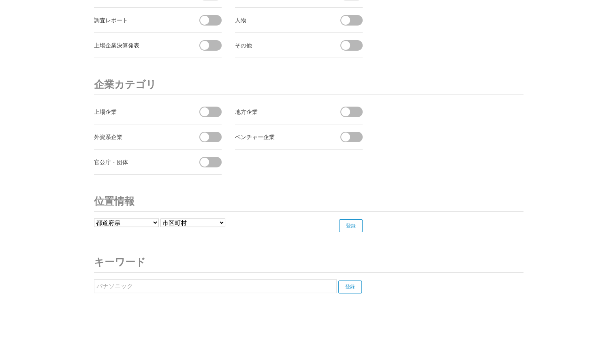  Describe the element at coordinates (215, 286) in the screenshot. I see `input: キーワードを入力` at that location.